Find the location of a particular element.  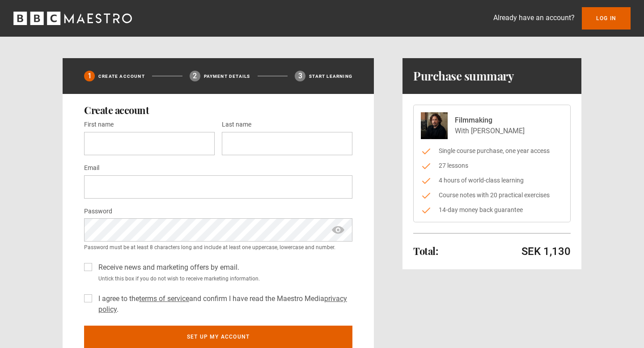

span: show password is located at coordinates (338, 230).